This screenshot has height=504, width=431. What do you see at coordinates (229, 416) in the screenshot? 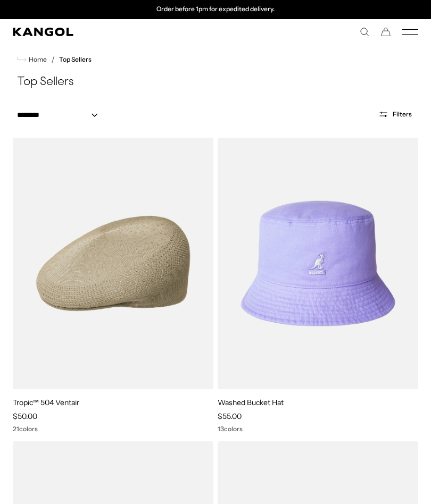
I see `span: $55.00` at bounding box center [229, 416].